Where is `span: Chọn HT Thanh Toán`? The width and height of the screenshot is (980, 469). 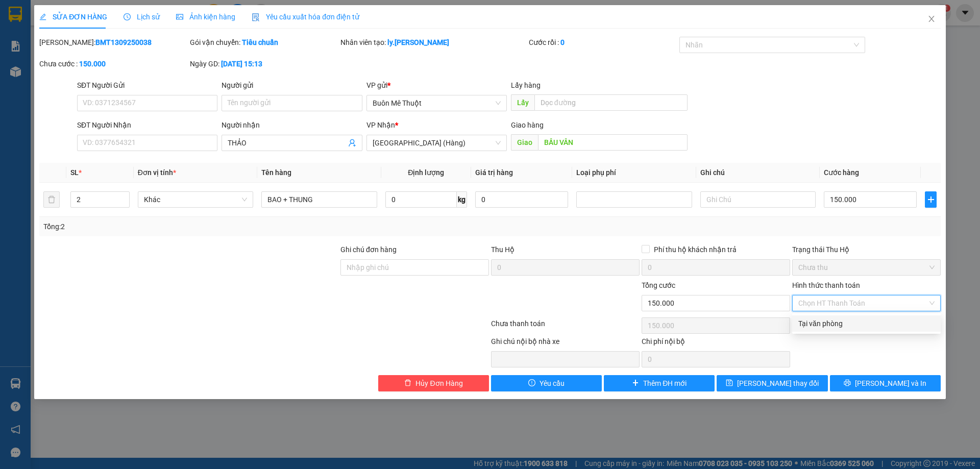
span: Chọn HT Thanh Toán is located at coordinates (866, 303).